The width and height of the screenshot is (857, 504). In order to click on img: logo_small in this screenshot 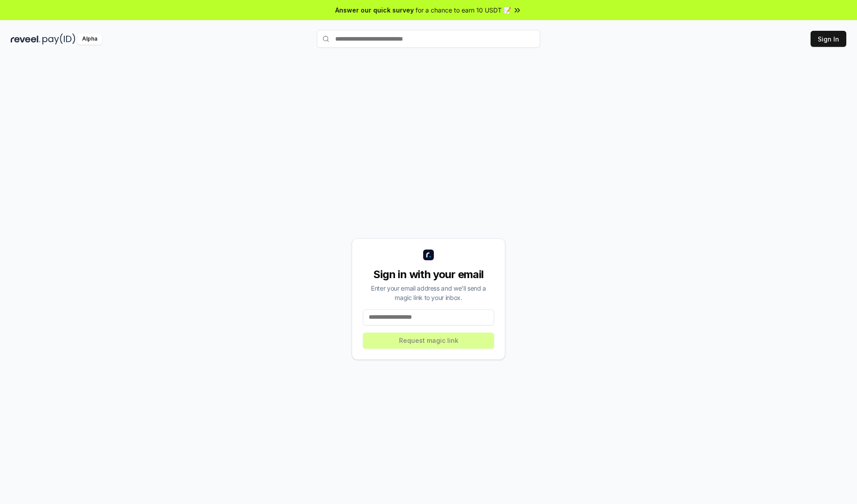, I will do `click(428, 255)`.